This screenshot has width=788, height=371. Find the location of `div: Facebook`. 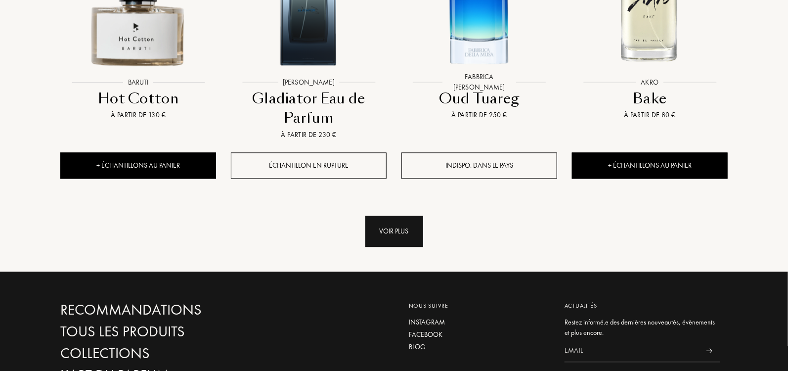

div: Facebook is located at coordinates (479, 334).